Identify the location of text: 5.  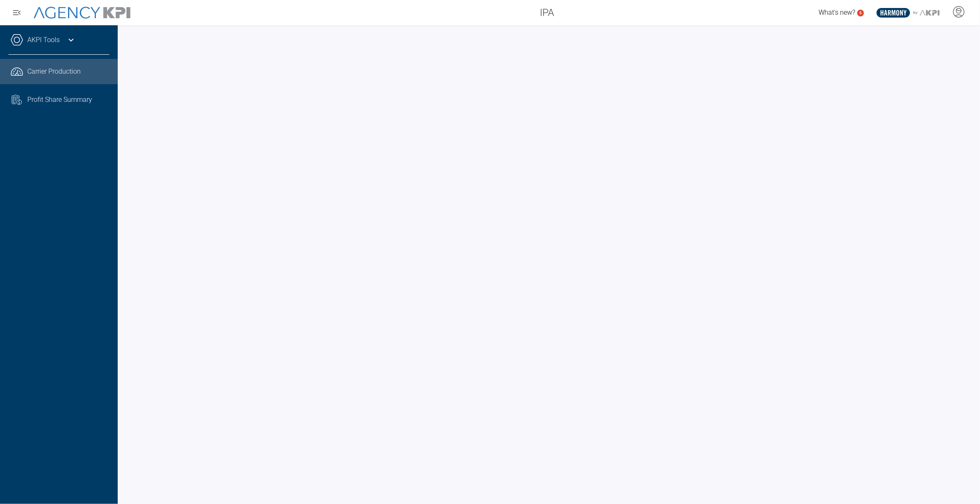
(861, 13).